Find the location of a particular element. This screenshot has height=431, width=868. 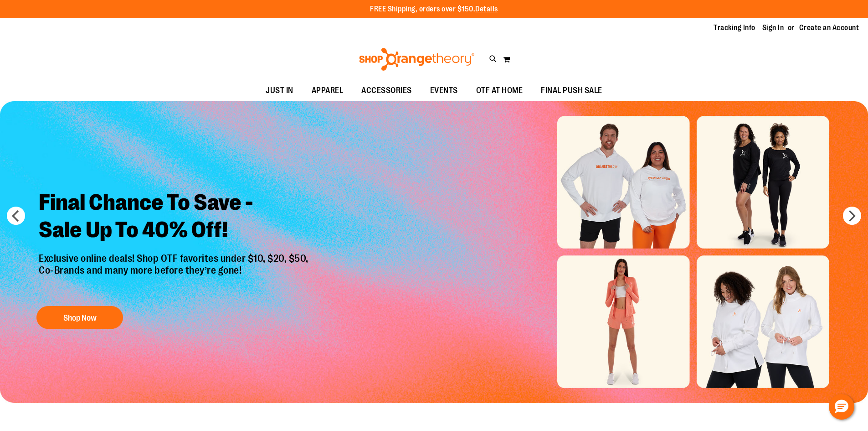

a: Create an Account is located at coordinates (830, 27).